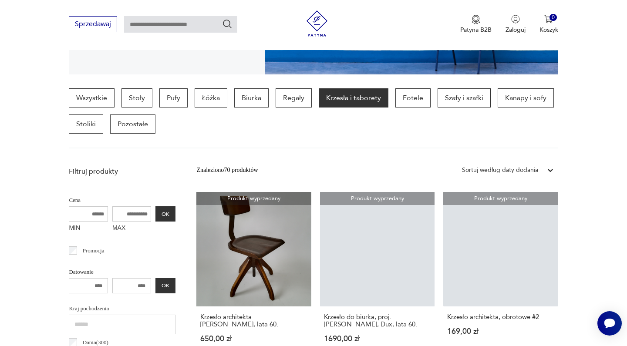 This screenshot has height=346, width=627. What do you see at coordinates (500, 331) in the screenshot?
I see `p: 169,00 zł` at bounding box center [500, 331].